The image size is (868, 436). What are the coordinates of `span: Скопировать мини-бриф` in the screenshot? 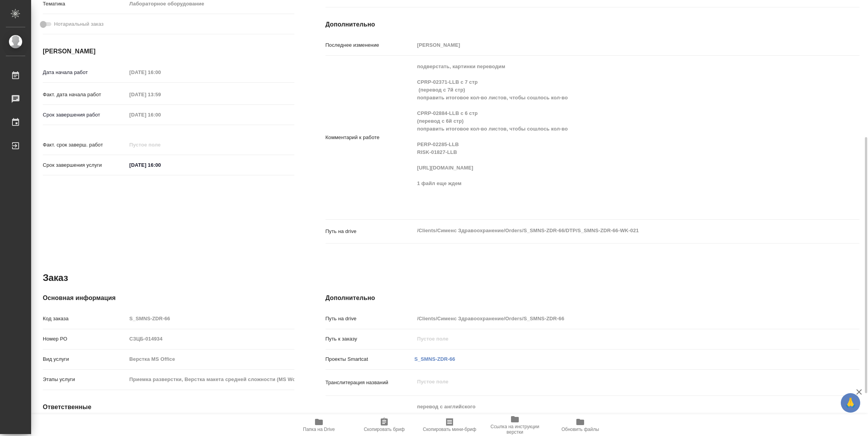 It's located at (449, 429).